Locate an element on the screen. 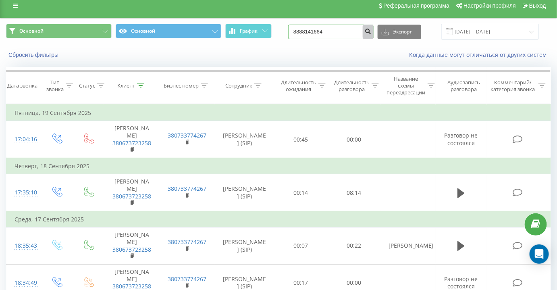 The height and width of the screenshot is (290, 557). span: Выход is located at coordinates (537, 6).